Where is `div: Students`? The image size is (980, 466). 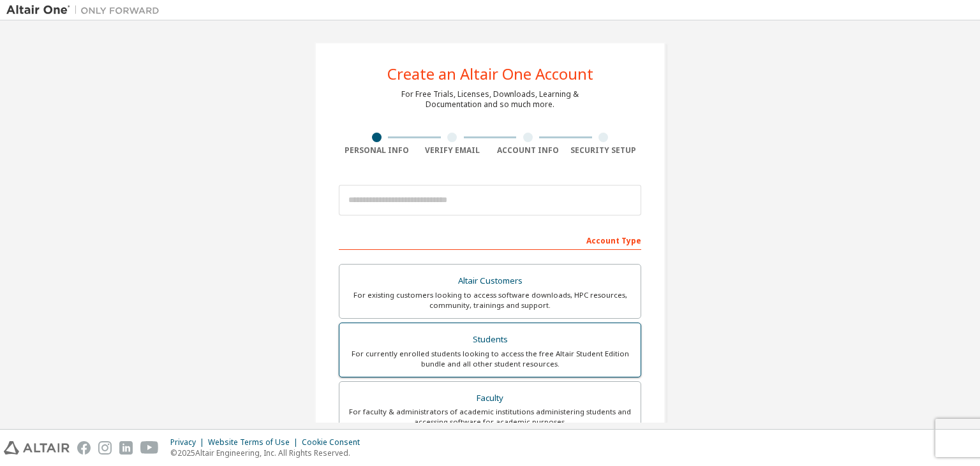 div: Students is located at coordinates (490, 340).